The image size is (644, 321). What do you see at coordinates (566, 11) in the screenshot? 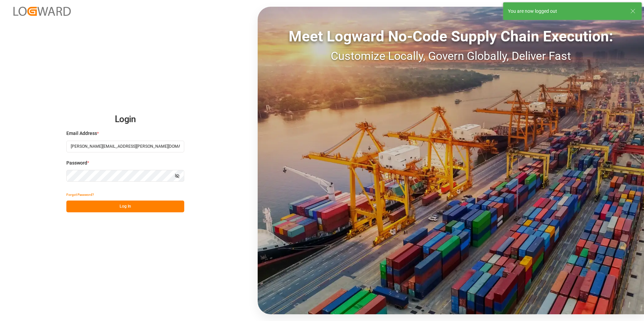
I see `div: You are now logged out` at bounding box center [566, 11].